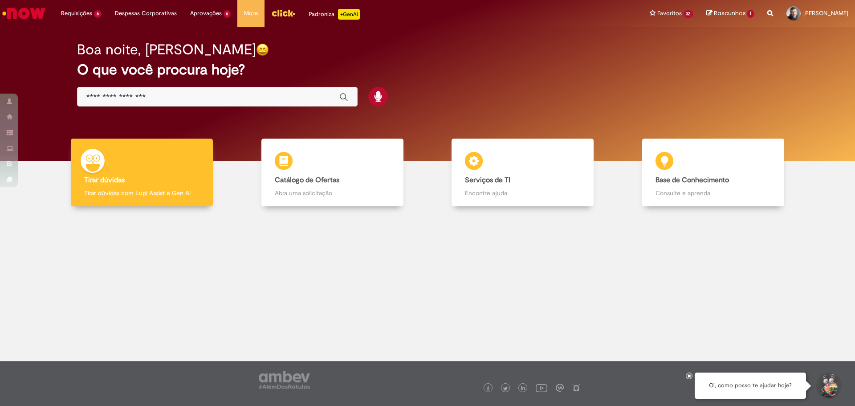 The width and height of the screenshot is (855, 406). Describe the element at coordinates (307, 180) in the screenshot. I see `b: Catálogo de Ofertas` at that location.